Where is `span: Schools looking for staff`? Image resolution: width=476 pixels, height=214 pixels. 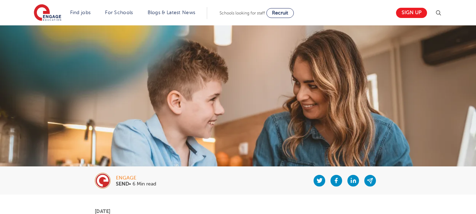 span: Schools looking for staff is located at coordinates (242, 13).